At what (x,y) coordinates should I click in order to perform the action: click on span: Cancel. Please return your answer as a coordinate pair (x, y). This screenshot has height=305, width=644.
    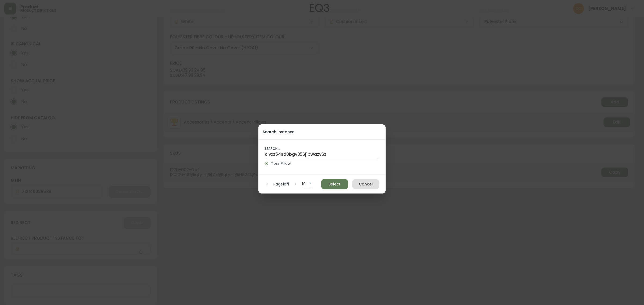
    Looking at the image, I should click on (366, 184).